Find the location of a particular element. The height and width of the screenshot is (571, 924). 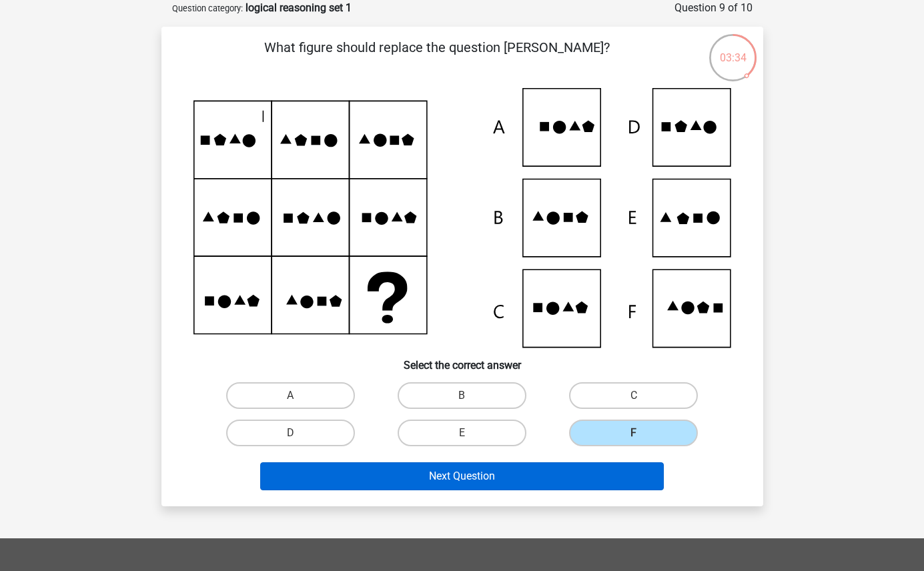

label: D is located at coordinates (290, 433).